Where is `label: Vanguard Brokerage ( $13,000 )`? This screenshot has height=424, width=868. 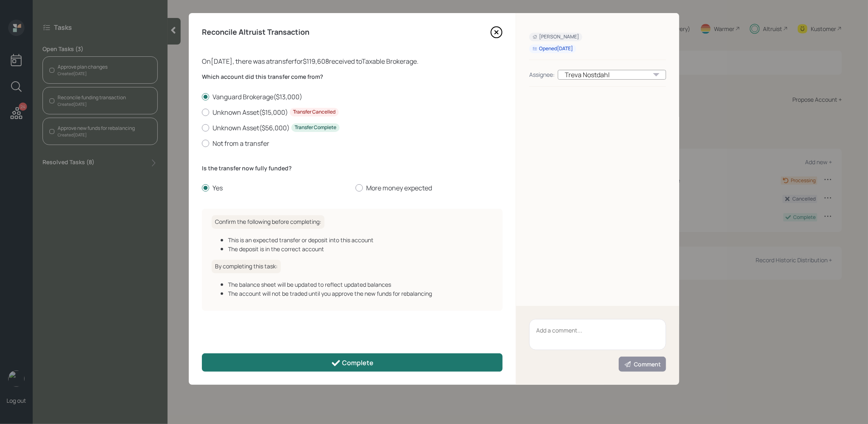 label: Vanguard Brokerage ( $13,000 ) is located at coordinates (352, 97).